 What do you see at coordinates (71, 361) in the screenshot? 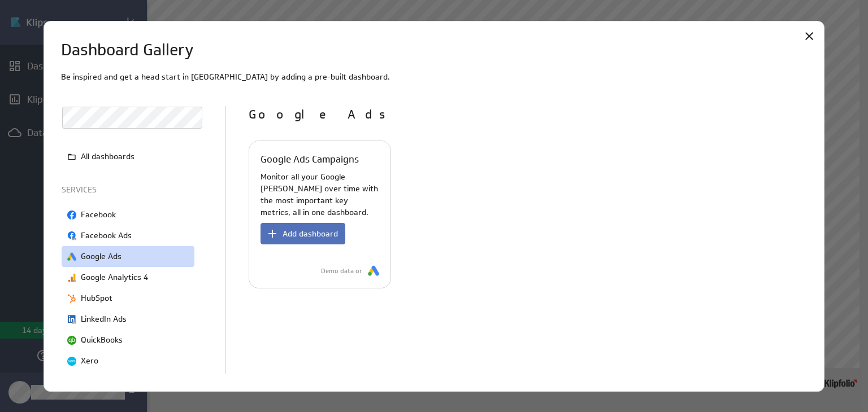
I see `img: image3155776258136118639.png` at bounding box center [71, 361].